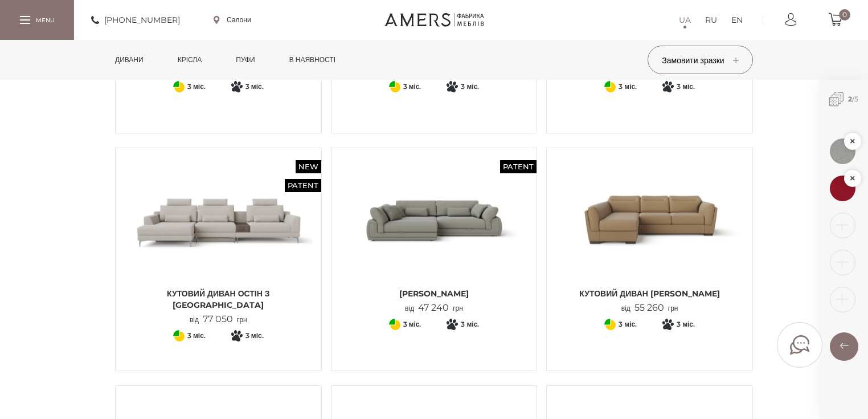  What do you see at coordinates (842, 151) in the screenshot?
I see `img: 1576664823.jpg` at bounding box center [842, 151].